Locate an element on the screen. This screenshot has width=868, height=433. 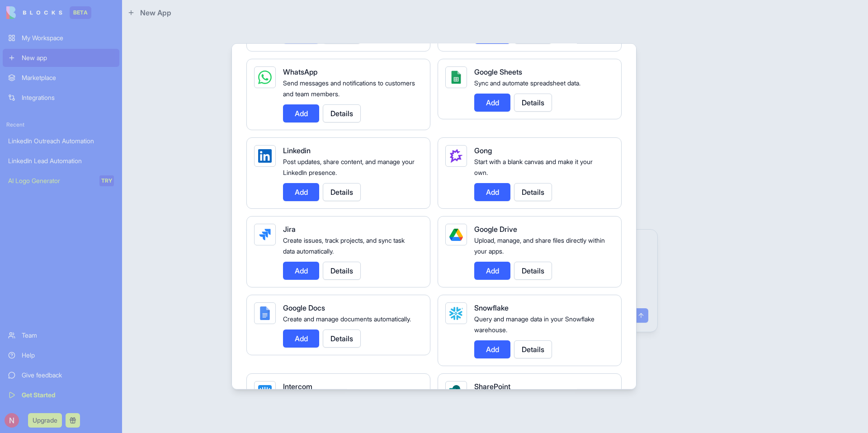
span: Linkedin is located at coordinates (297, 150).